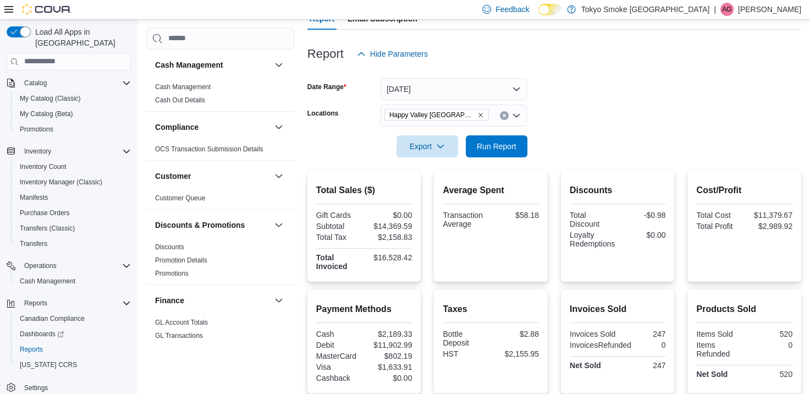  I want to click on a: Reports, so click(31, 349).